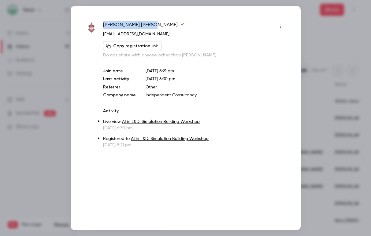  What do you see at coordinates (91, 27) in the screenshot?
I see `img: alumni.uchicago.edu` at bounding box center [91, 27].